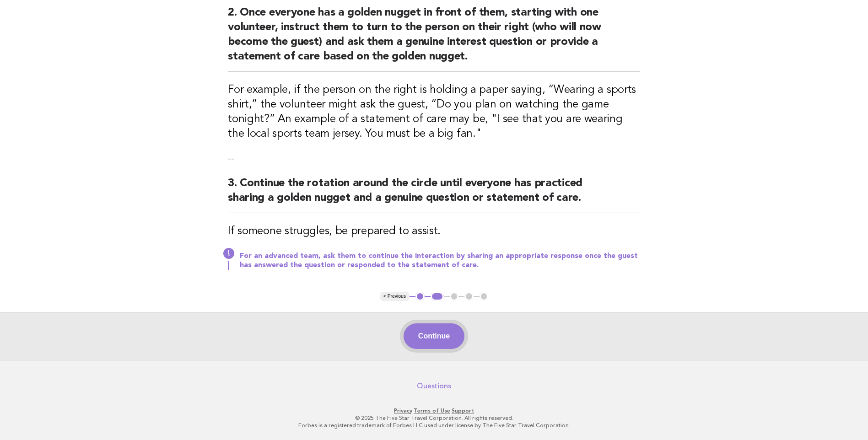 Image resolution: width=868 pixels, height=440 pixels. What do you see at coordinates (434, 232) in the screenshot?
I see `h3: If someone struggles, be prepared to assist.` at bounding box center [434, 232].